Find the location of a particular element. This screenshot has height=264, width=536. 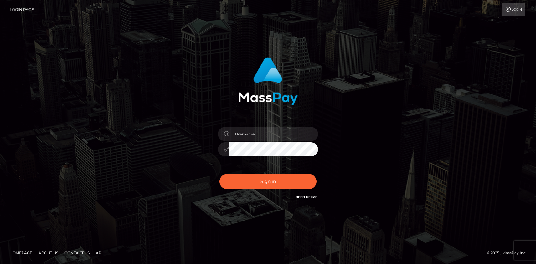

a: Need Help? is located at coordinates (306, 197).